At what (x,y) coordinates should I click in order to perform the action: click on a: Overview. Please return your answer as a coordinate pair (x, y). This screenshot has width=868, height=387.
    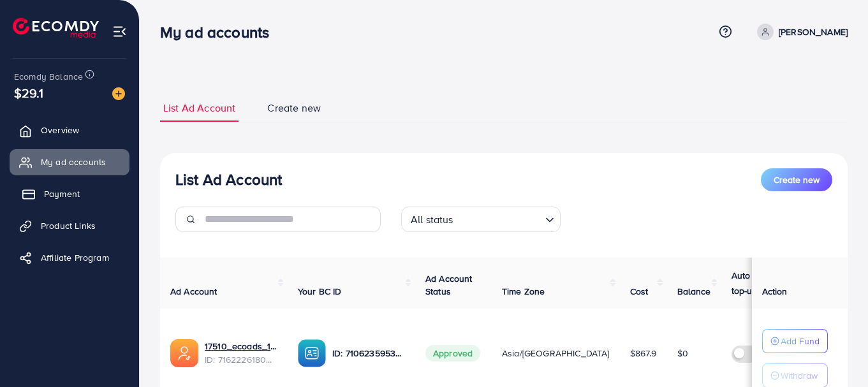
    Looking at the image, I should click on (70, 130).